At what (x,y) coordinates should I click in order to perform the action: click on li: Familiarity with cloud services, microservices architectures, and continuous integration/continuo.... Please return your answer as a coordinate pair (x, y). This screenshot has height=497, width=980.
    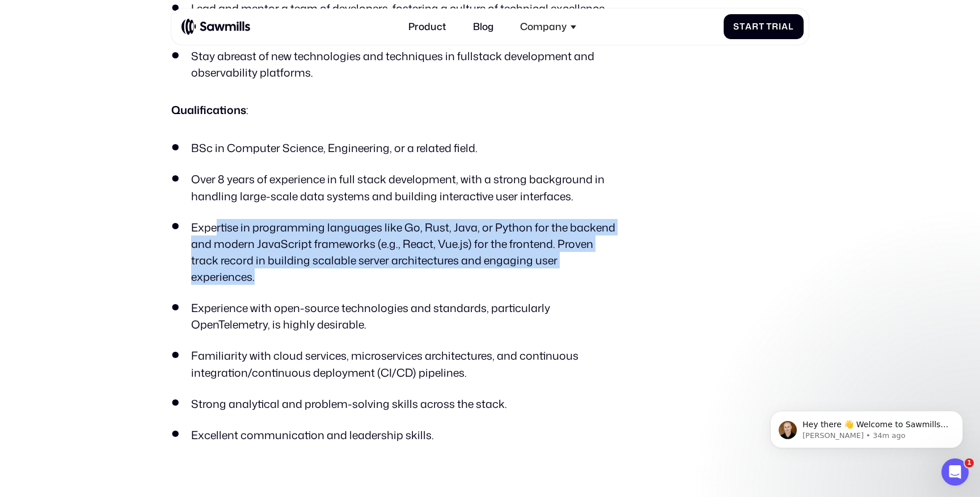
    Looking at the image, I should click on (397, 364).